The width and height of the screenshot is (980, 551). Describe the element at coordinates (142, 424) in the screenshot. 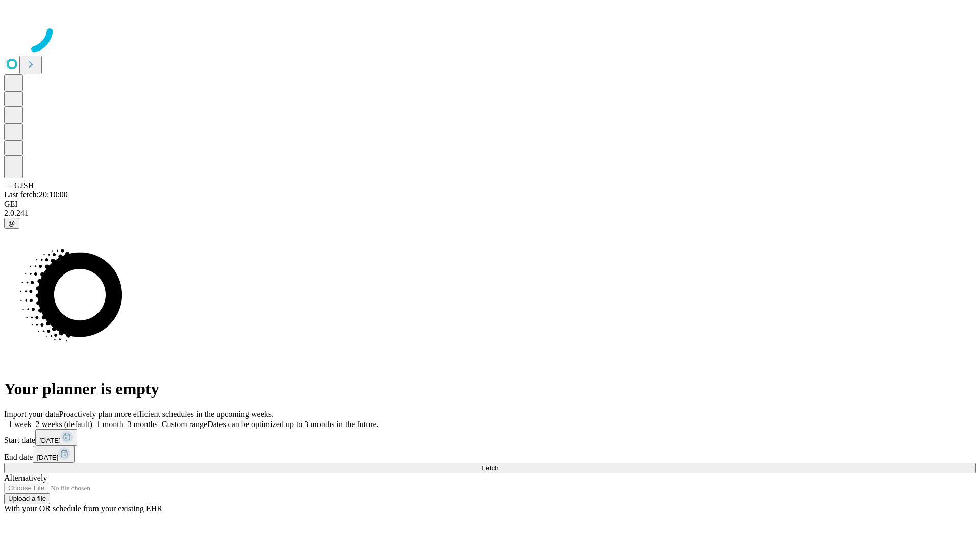

I see `span: 3 months` at that location.